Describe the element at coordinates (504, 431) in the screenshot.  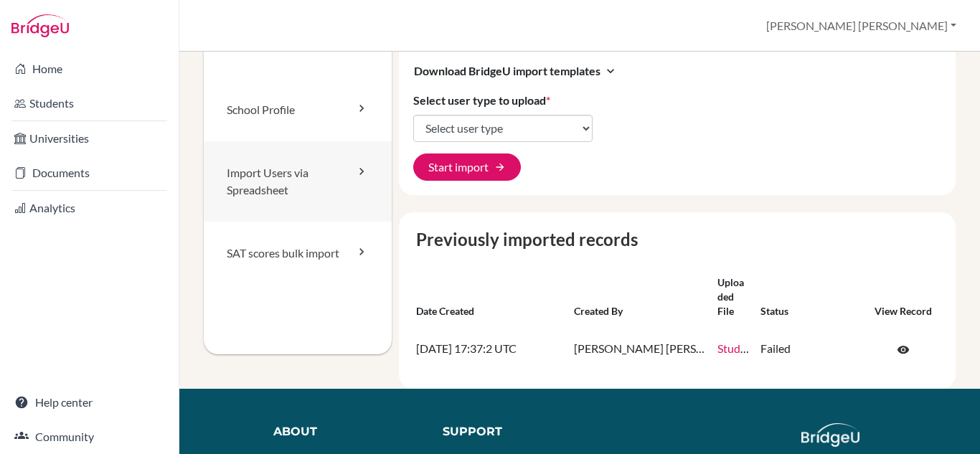
I see `div: Support` at that location.